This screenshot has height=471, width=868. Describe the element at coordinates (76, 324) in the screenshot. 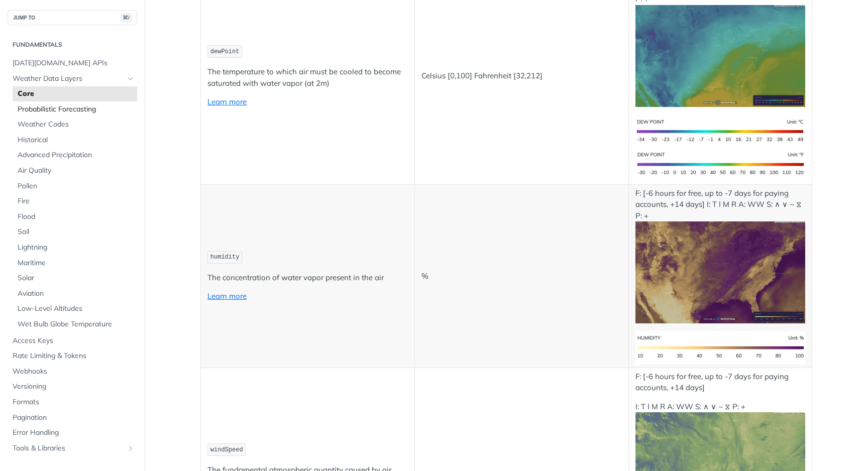

I see `span: Wet Bulb Globe Temperature` at that location.